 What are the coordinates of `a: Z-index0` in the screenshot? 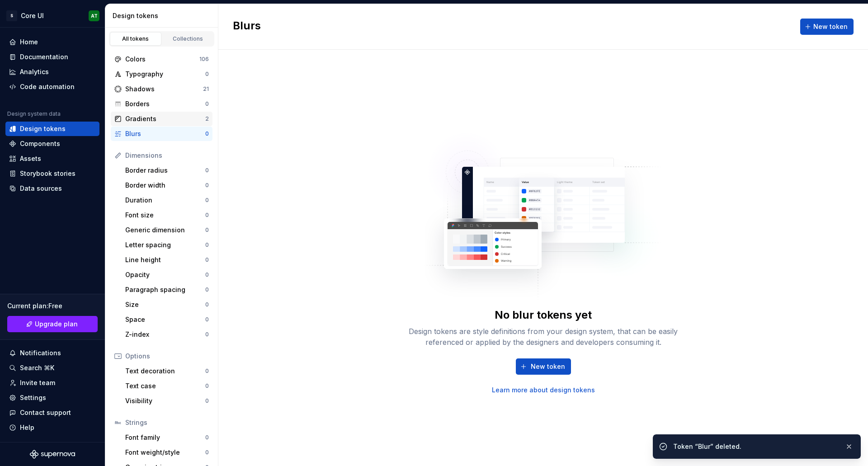 It's located at (167, 335).